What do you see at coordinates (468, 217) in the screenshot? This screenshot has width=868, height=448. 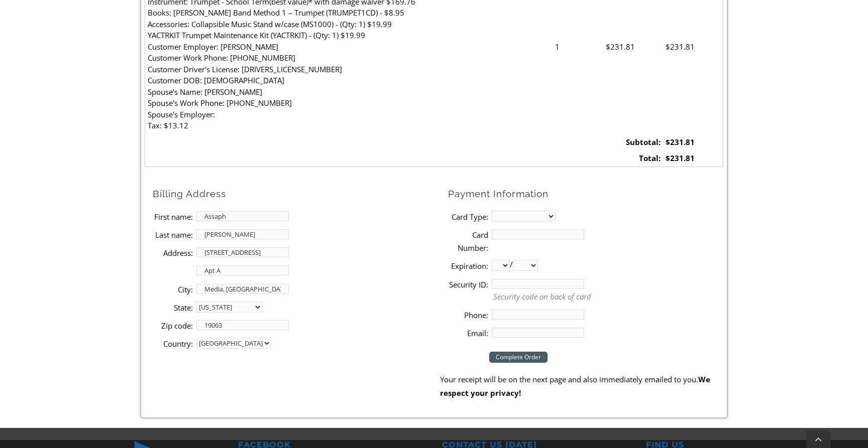 I see `label: Card Type:` at bounding box center [468, 217].